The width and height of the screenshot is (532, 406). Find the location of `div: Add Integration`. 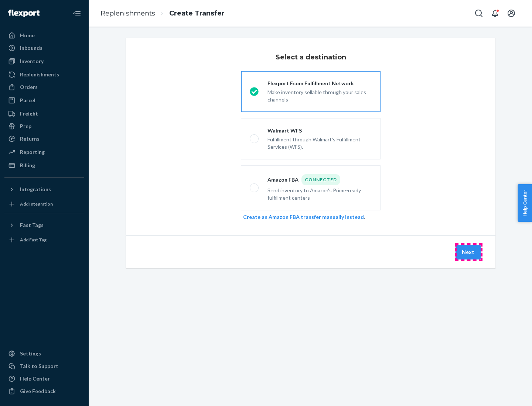

div: Add Integration is located at coordinates (36, 204).